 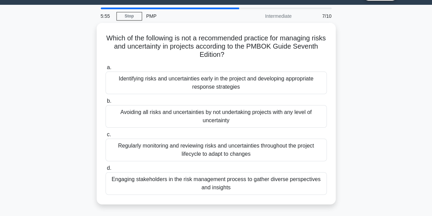 What do you see at coordinates (129, 16) in the screenshot?
I see `a: Stop` at bounding box center [129, 16].